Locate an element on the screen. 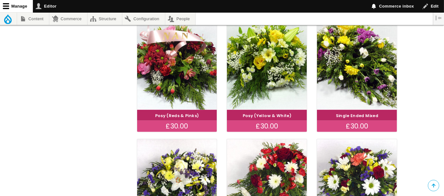 The width and height of the screenshot is (444, 196). a: Posy (Yellow & White) is located at coordinates (267, 116).